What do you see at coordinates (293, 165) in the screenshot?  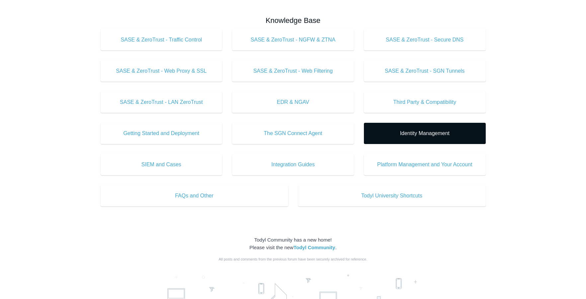 I see `span: Integration Guides` at bounding box center [293, 165].